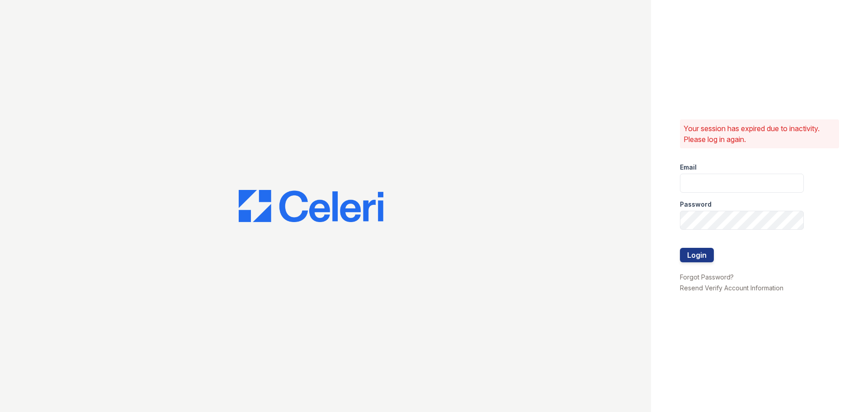 The width and height of the screenshot is (868, 412). I want to click on p: Your session has expired due to inactivity. Please log in again., so click(759, 134).